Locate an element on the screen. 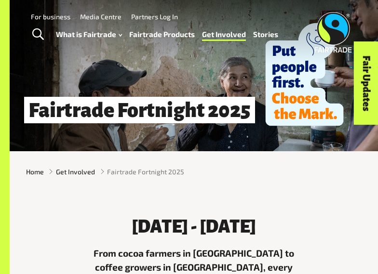 Image resolution: width=378 pixels, height=274 pixels. a: What is Fairtrade is located at coordinates (89, 34).